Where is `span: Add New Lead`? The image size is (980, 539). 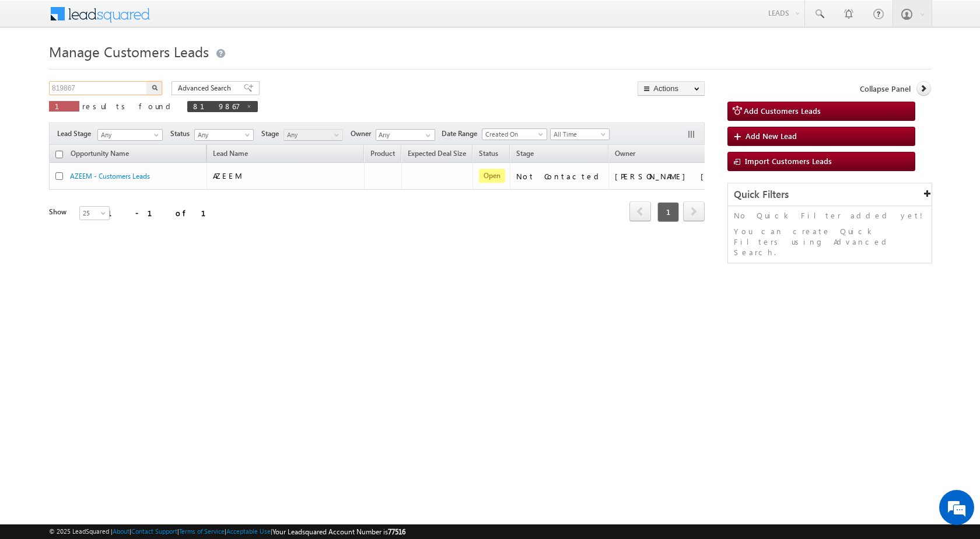 span: Add New Lead is located at coordinates (771, 136).